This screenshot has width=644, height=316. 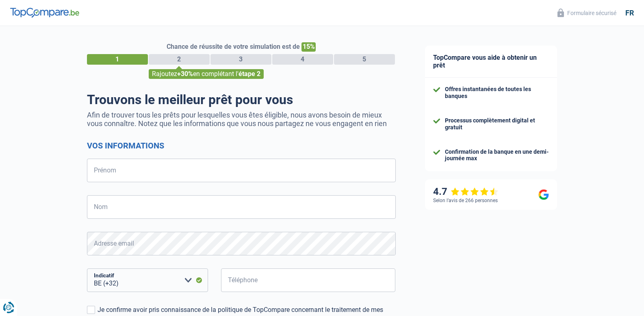 What do you see at coordinates (587, 13) in the screenshot?
I see `button: Formulaire sécurisé` at bounding box center [587, 13].